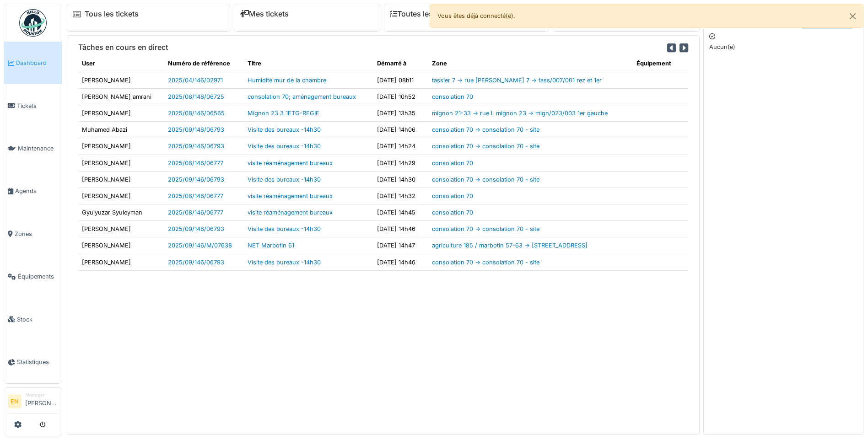 The width and height of the screenshot is (868, 440). Describe the element at coordinates (33, 191) in the screenshot. I see `a: Agenda` at that location.